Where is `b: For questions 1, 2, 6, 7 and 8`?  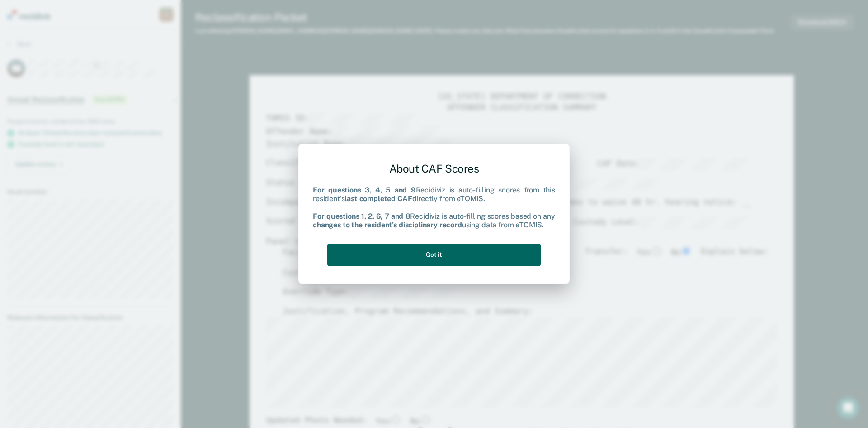
b: For questions 1, 2, 6, 7 and 8 is located at coordinates (362, 216).